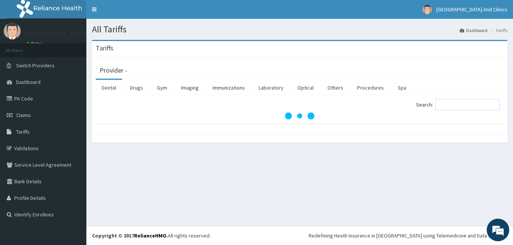  What do you see at coordinates (305, 88) in the screenshot?
I see `a: Optical` at bounding box center [305, 88].